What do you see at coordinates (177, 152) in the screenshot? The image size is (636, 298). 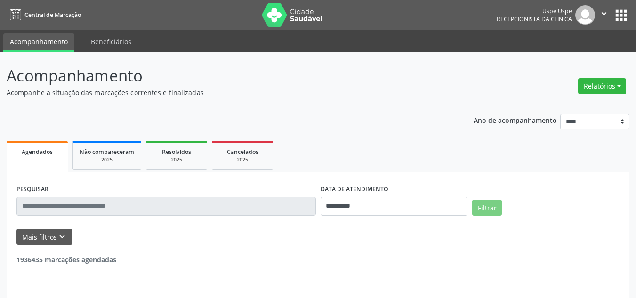 I see `span: Resolvidos` at bounding box center [177, 152].